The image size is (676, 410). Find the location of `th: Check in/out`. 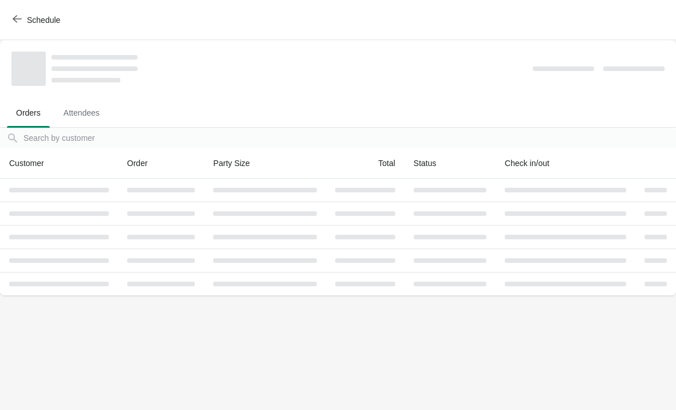

th: Check in/out is located at coordinates (565, 163).